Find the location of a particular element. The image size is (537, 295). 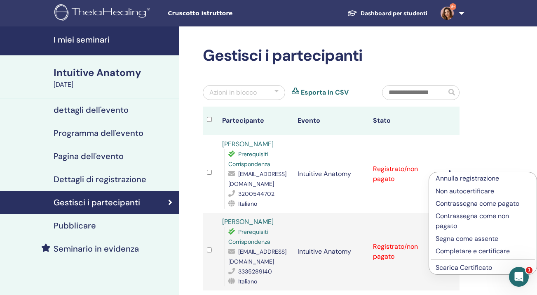

h4: Gestisci i partecipanti is located at coordinates (97, 202).